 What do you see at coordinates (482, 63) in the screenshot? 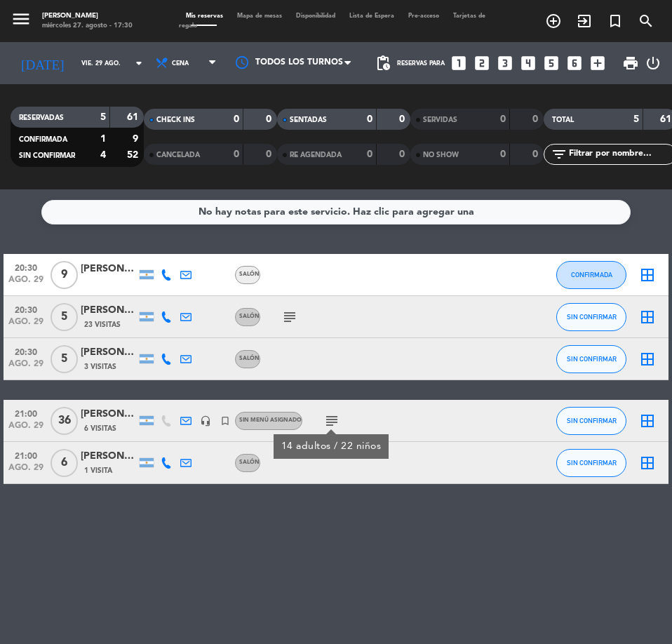
I see `i: looks_two` at bounding box center [482, 63].